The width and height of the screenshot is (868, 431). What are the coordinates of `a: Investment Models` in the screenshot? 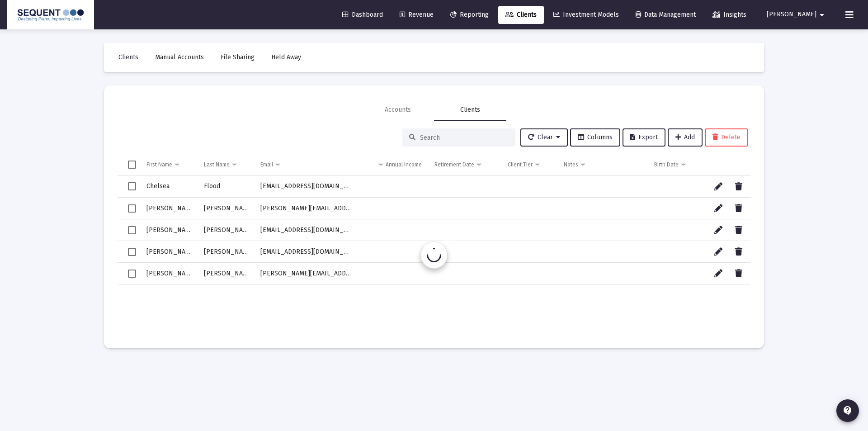 It's located at (586, 15).